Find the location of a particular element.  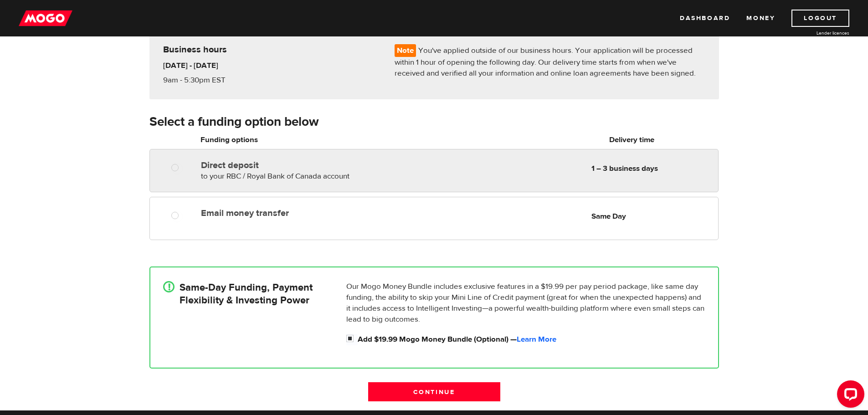

a: Dashboard is located at coordinates (705, 18).